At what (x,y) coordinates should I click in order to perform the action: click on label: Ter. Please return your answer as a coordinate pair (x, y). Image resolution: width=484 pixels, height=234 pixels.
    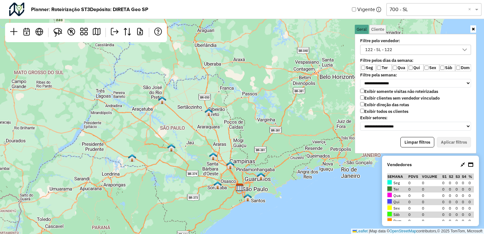
    Looking at the image, I should click on (384, 68).